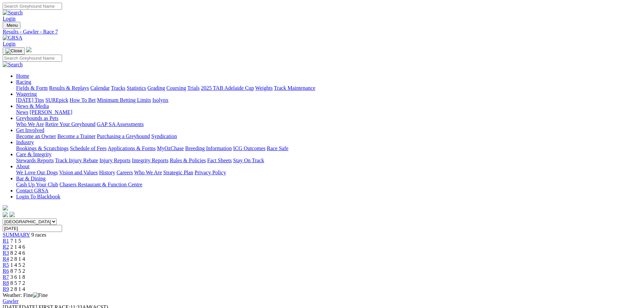  What do you see at coordinates (176, 88) in the screenshot?
I see `a: Coursing` at bounding box center [176, 88].